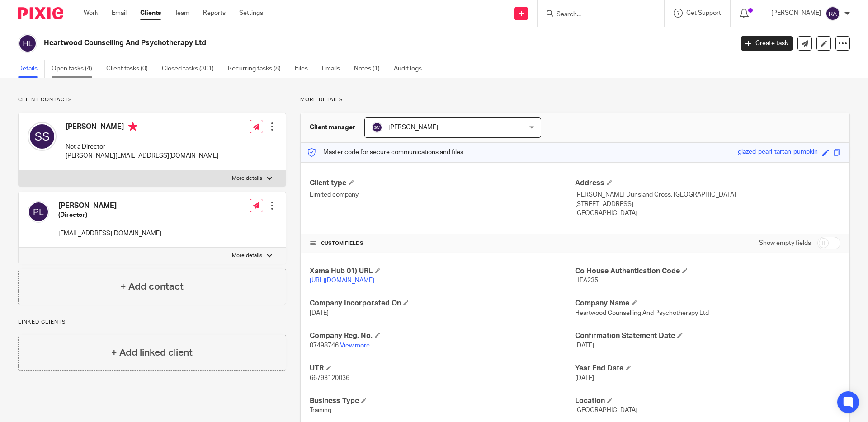 The image size is (868, 422). Describe the element at coordinates (442, 303) in the screenshot. I see `h4: Company Incorporated On` at that location.